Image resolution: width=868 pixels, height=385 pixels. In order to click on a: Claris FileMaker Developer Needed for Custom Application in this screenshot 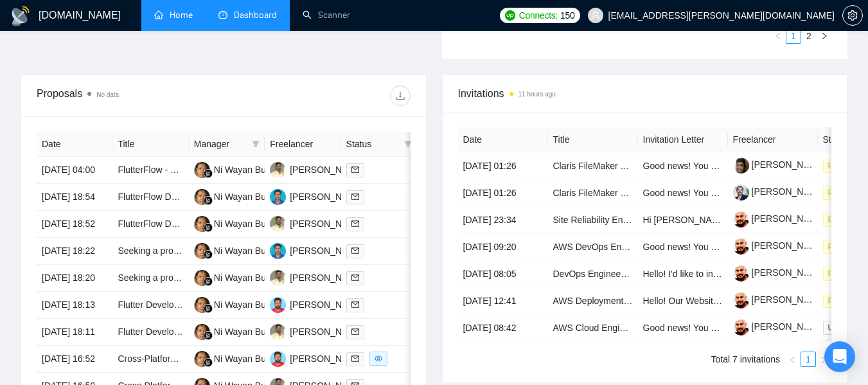, I will do `click(671, 193)`.